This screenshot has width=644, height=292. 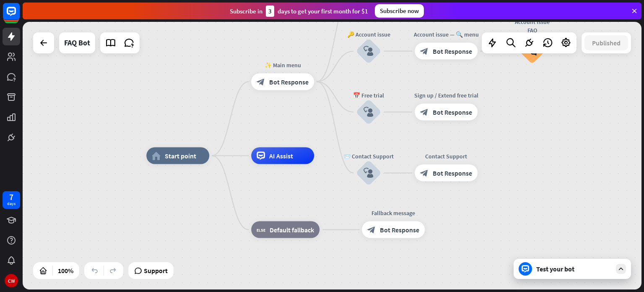 What do you see at coordinates (532, 26) in the screenshot?
I see `div: Account issue FAQ` at bounding box center [532, 26].